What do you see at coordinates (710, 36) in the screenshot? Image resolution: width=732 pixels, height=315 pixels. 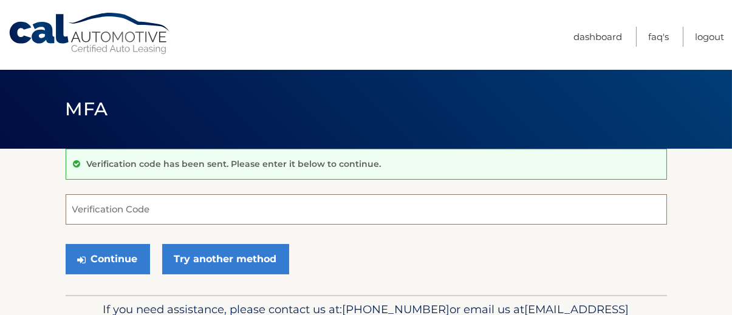 I see `a: Logout` at bounding box center [710, 36].